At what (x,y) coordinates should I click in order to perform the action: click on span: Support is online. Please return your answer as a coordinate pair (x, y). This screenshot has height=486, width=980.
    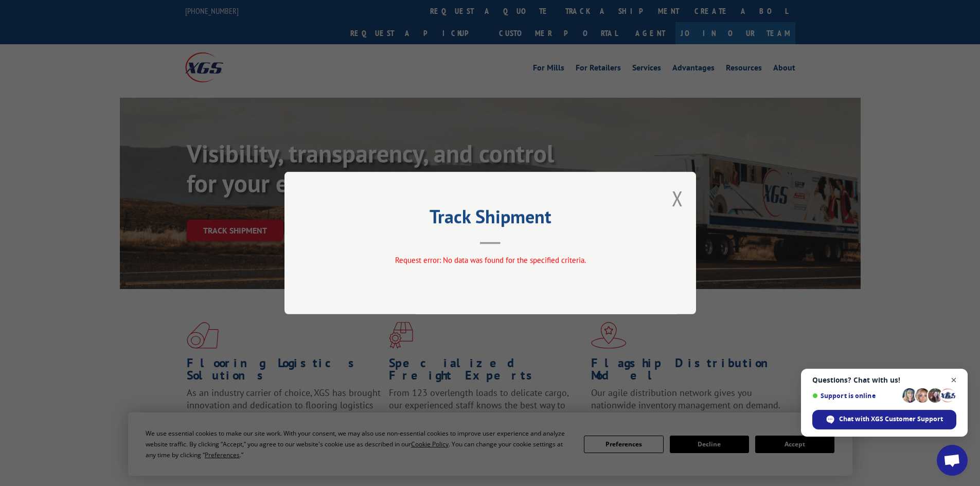
    Looking at the image, I should click on (855, 396).